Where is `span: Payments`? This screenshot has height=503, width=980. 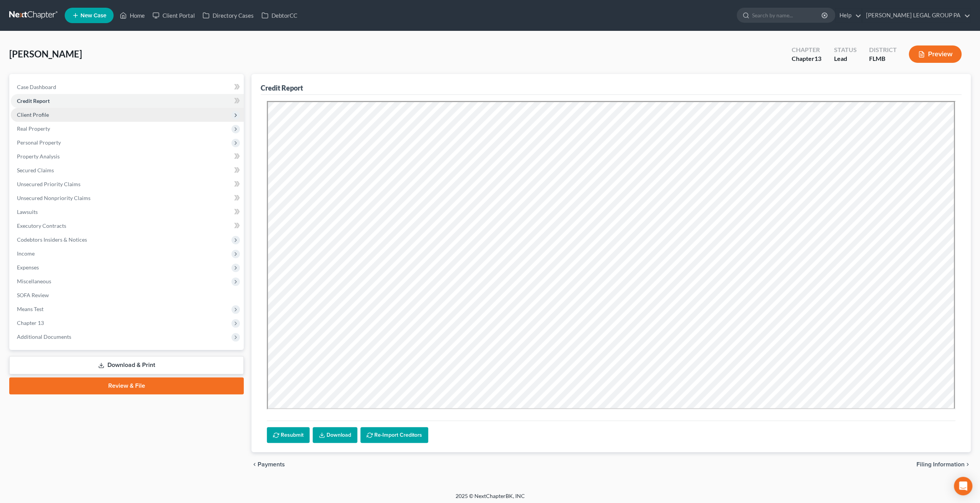
span: Payments is located at coordinates (271, 464).